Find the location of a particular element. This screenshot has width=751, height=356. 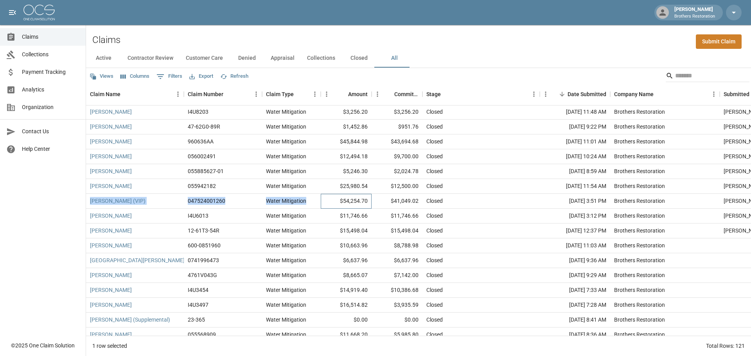

div: 600-0851960 is located at coordinates (204, 246).